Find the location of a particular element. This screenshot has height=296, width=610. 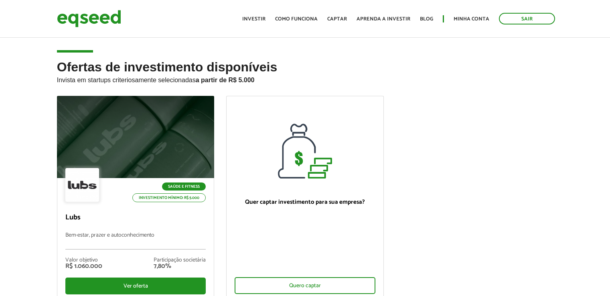

p: Lubs is located at coordinates (136, 218).